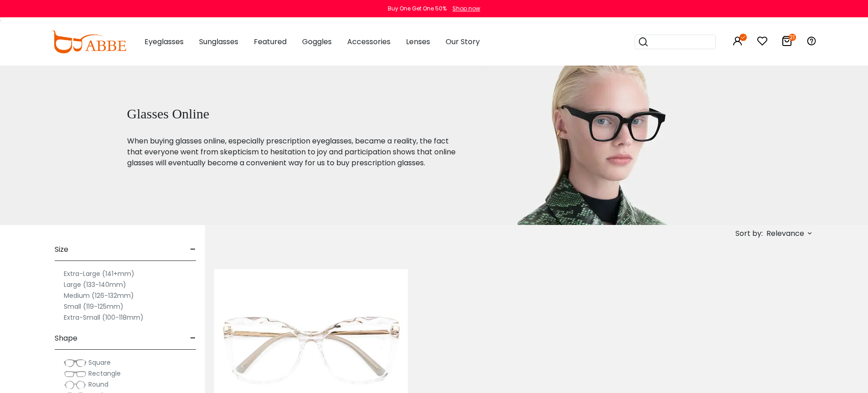  Describe the element at coordinates (464, 8) in the screenshot. I see `a: Shop now` at that location.